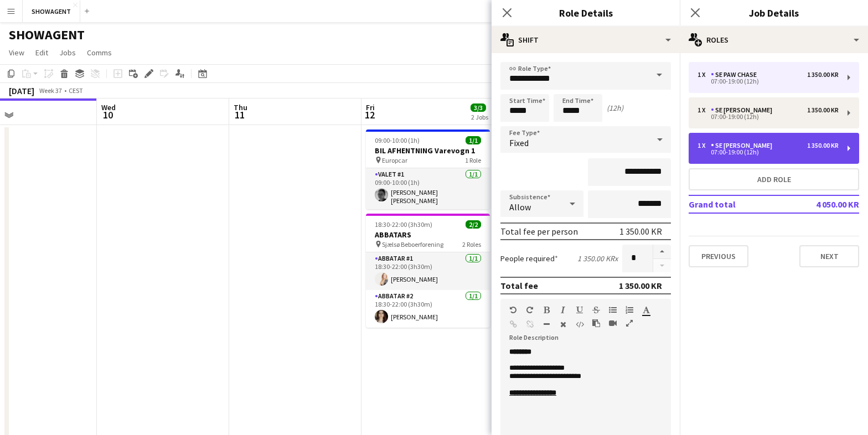 The width and height of the screenshot is (868, 435). What do you see at coordinates (394, 160) in the screenshot?
I see `span: Europcar` at bounding box center [394, 160].